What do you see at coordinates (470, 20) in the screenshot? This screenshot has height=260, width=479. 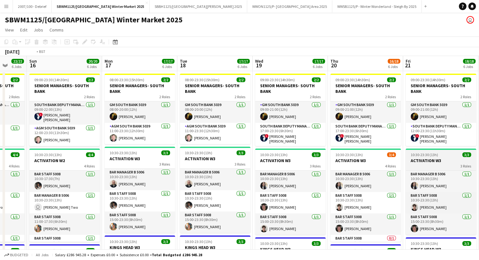 I see `app-user-avatar: Grace Shorten` at bounding box center [470, 20].